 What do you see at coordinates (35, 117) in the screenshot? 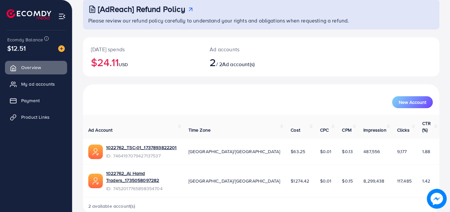
I see `span: Product Links` at bounding box center [35, 117].